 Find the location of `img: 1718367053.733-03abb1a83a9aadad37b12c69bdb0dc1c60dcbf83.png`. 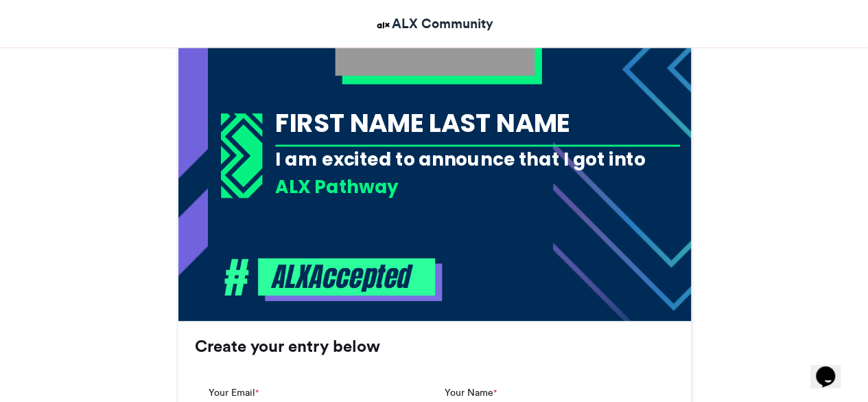

img: 1718367053.733-03abb1a83a9aadad37b12c69bdb0dc1c60dcbf83.png is located at coordinates (241, 155).